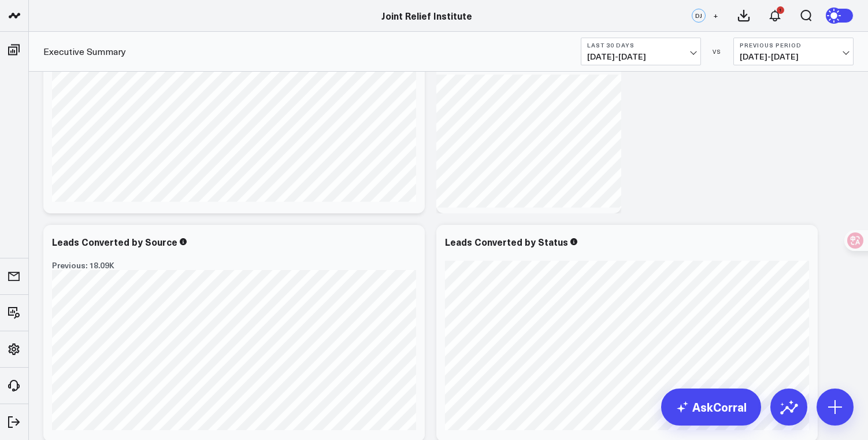  What do you see at coordinates (717, 52) in the screenshot?
I see `div: VS` at bounding box center [717, 52].